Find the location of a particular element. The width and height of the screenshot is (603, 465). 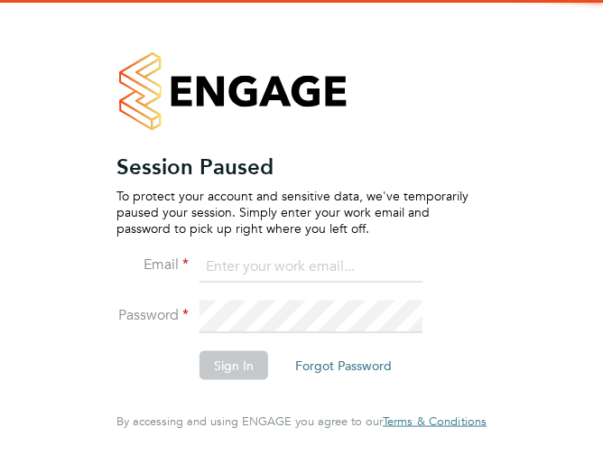

button: Sign In is located at coordinates (234, 365).